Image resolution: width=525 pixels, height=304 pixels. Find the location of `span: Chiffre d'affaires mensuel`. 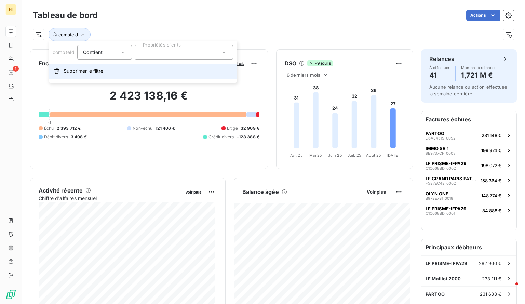

span: Chiffre d'affaires mensuel is located at coordinates (109, 198).